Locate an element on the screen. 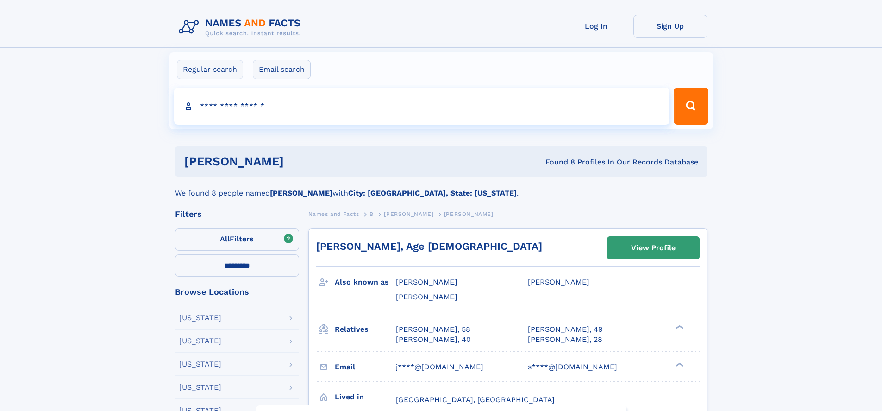 This screenshot has height=411, width=882. input: search input is located at coordinates (422, 106).